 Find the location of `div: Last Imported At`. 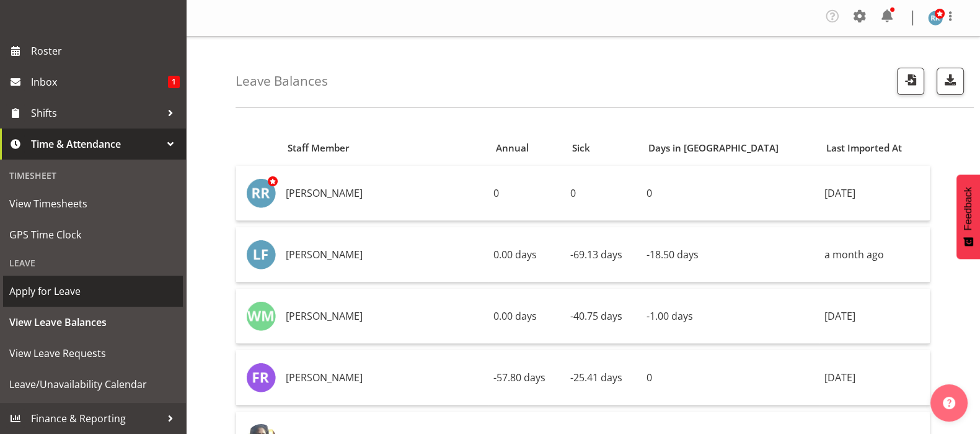

div: Last Imported At is located at coordinates (875, 148).